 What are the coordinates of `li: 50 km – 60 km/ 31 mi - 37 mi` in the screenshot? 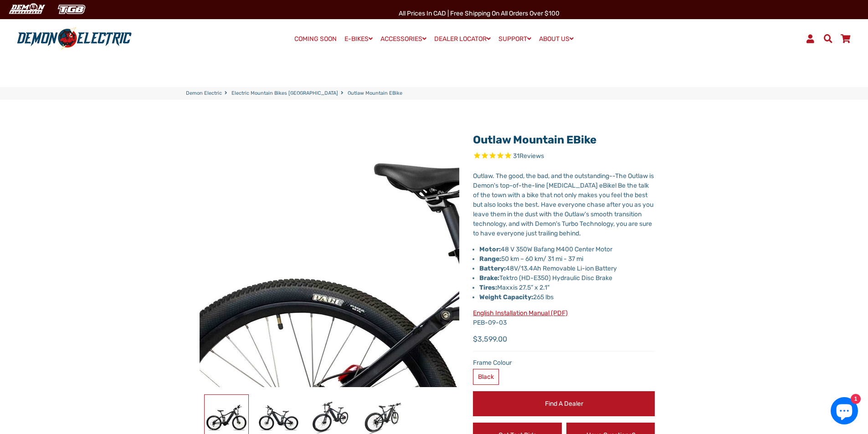 It's located at (567, 259).